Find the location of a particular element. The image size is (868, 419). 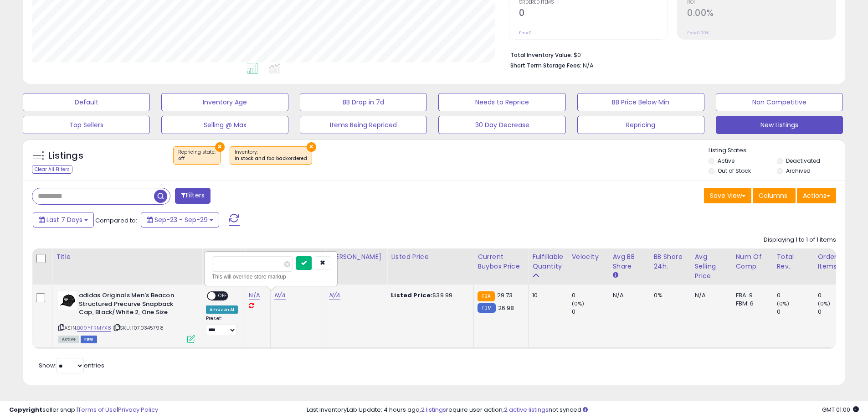

button: Repricing is located at coordinates (641, 125).